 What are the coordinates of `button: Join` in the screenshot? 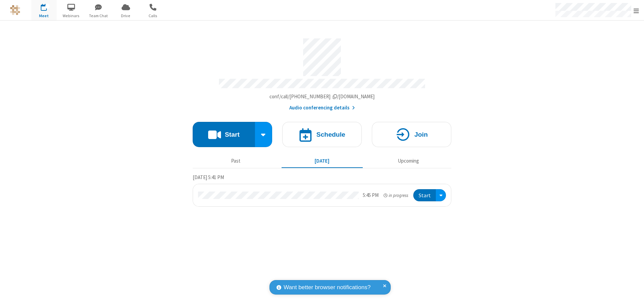 It's located at (411, 134).